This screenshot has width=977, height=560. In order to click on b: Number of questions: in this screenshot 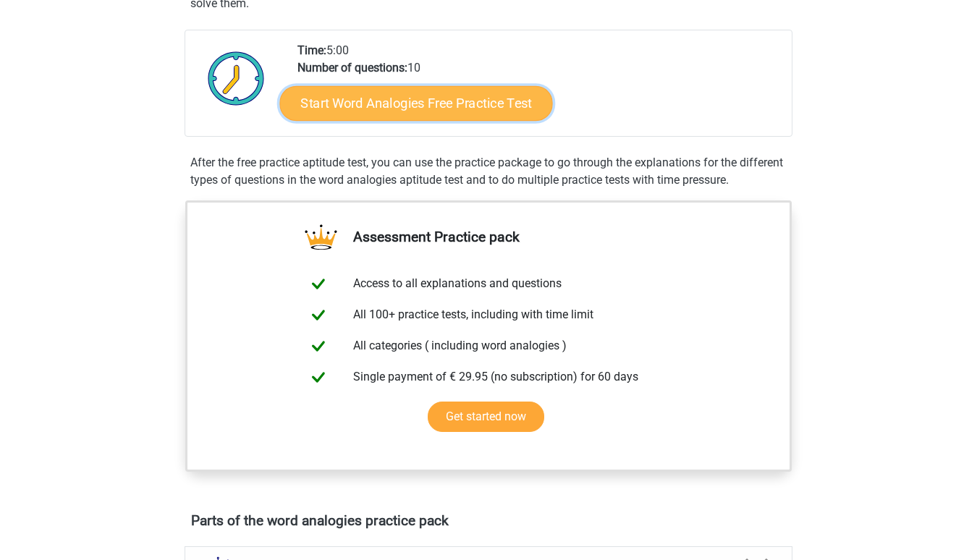, I will do `click(352, 67)`.